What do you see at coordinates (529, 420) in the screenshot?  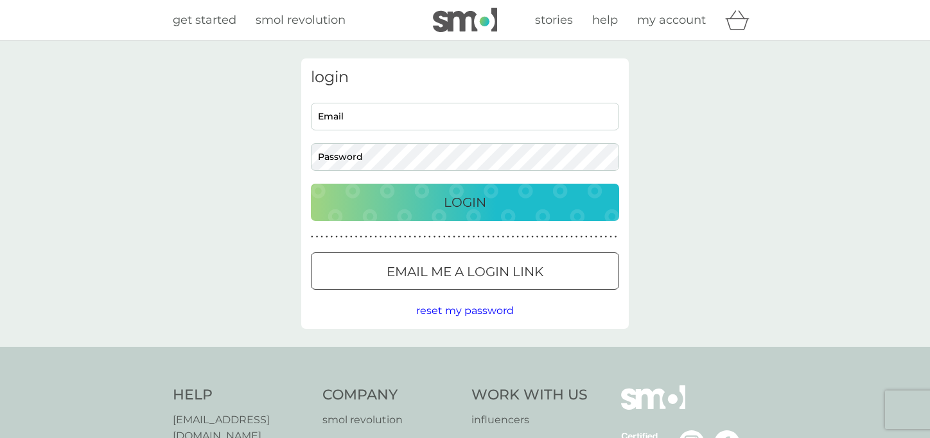 I see `a: influencers` at bounding box center [529, 420].